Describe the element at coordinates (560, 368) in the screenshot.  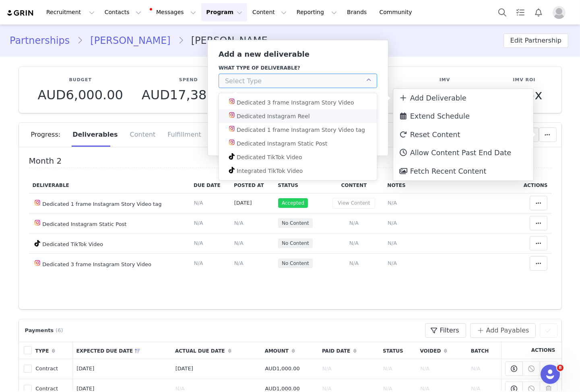
I see `span: 8` at that location.